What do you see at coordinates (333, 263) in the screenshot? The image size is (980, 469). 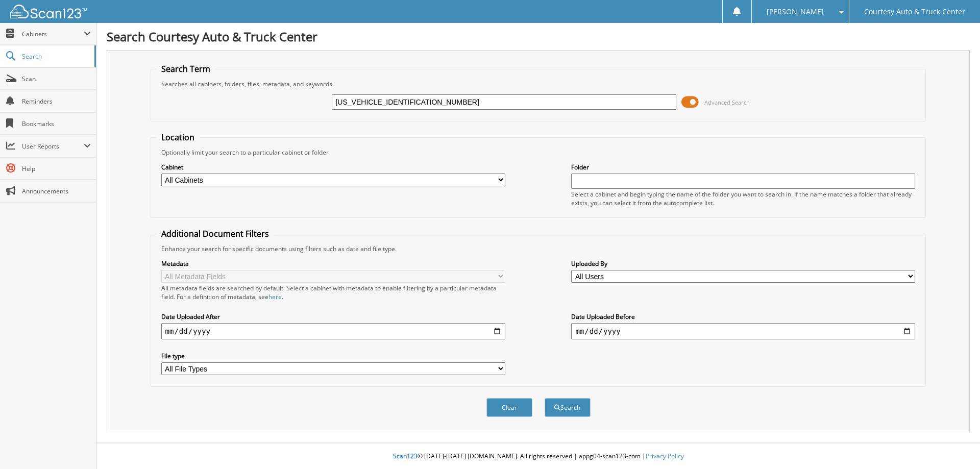 I see `label: Metadata` at bounding box center [333, 263].